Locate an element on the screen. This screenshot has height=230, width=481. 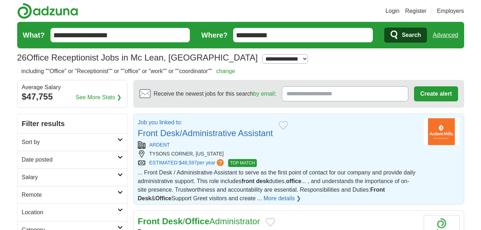
h2: Salary is located at coordinates (69, 177).